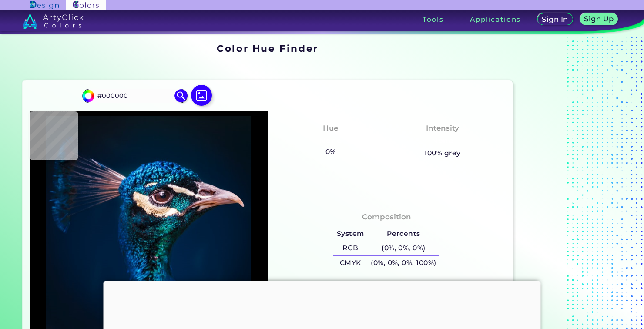 This screenshot has height=329, width=644. I want to click on h5: CMYK, so click(350, 263).